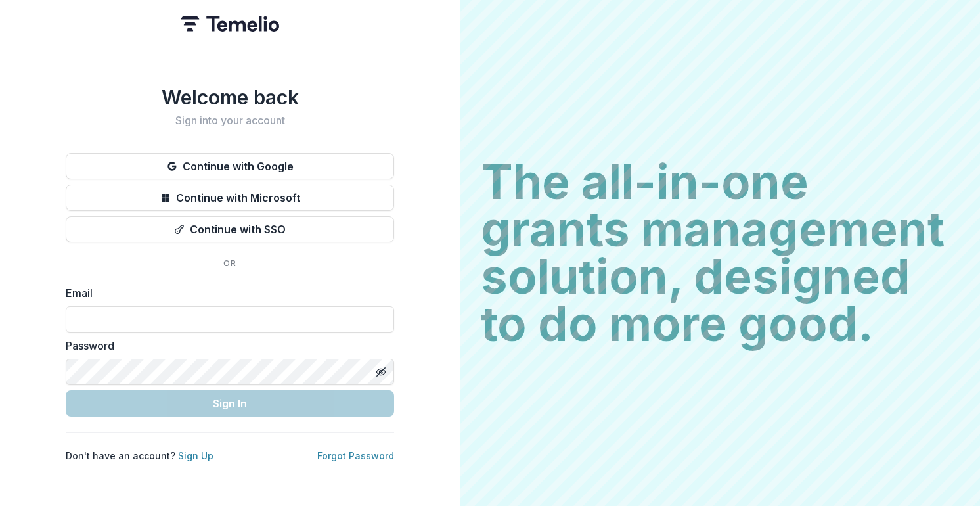 The width and height of the screenshot is (980, 506). What do you see at coordinates (230, 198) in the screenshot?
I see `button: Continue with Microsoft` at bounding box center [230, 198].